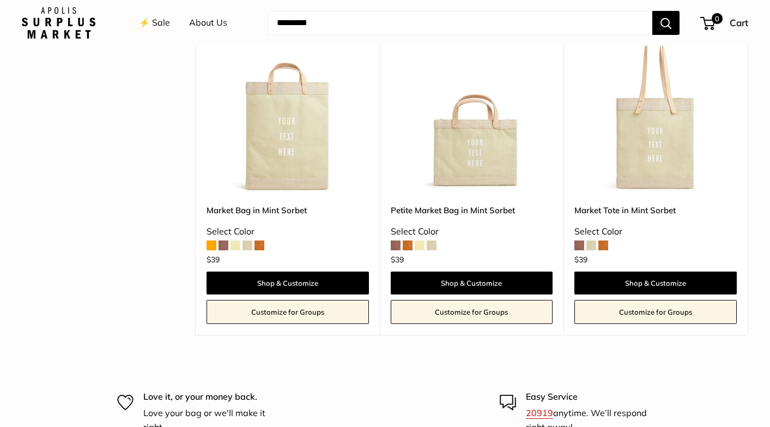  Describe the element at coordinates (58, 23) in the screenshot. I see `img: Apolis: Surplus Market` at that location.